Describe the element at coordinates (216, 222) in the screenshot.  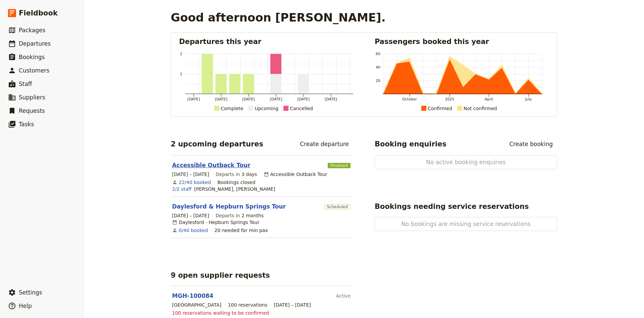
I see `div: Daylesford - Hepburn Springs Tour` at that location.